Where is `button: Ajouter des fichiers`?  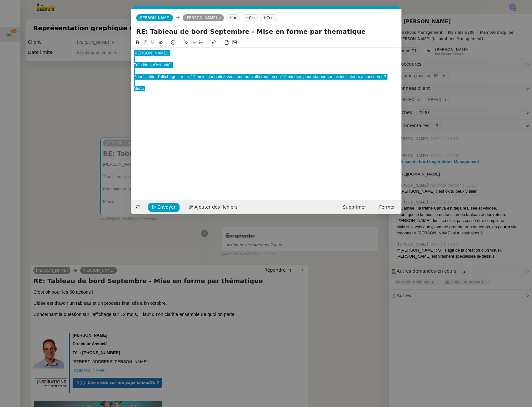 button: Ajouter des fichiers is located at coordinates (213, 207).